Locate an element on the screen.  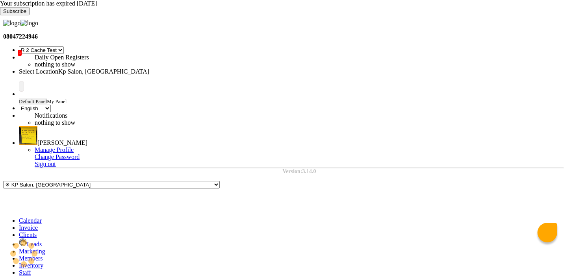
span: Default Panel is located at coordinates (33, 101).